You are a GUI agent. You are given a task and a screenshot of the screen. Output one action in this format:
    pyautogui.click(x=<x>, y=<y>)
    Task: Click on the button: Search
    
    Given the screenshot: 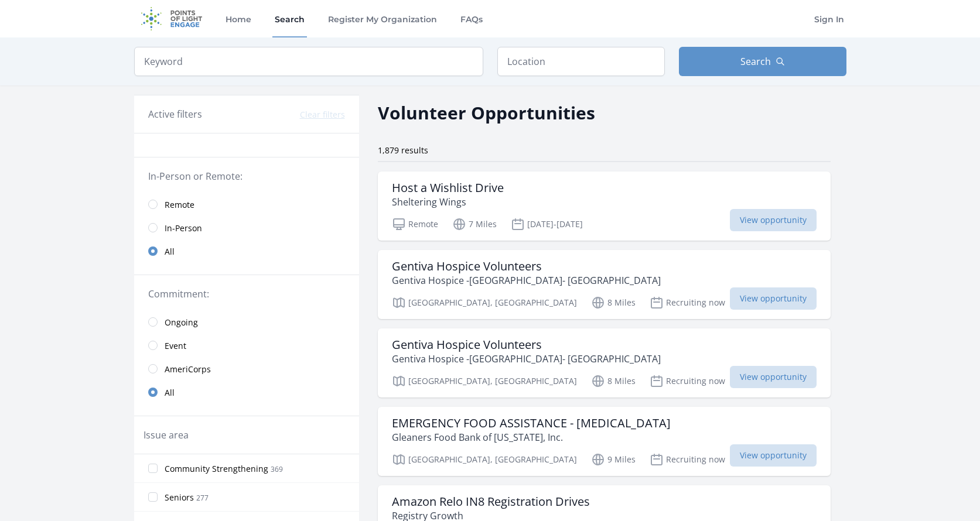 What is the action you would take?
    pyautogui.click(x=763, y=61)
    